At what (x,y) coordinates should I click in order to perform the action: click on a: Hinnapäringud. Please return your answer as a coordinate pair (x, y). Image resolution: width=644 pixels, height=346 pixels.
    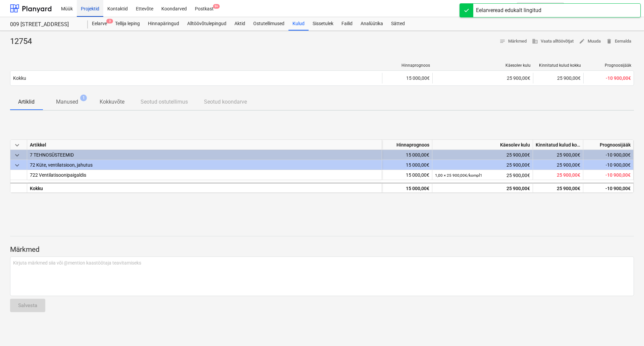
    Looking at the image, I should click on (163, 24).